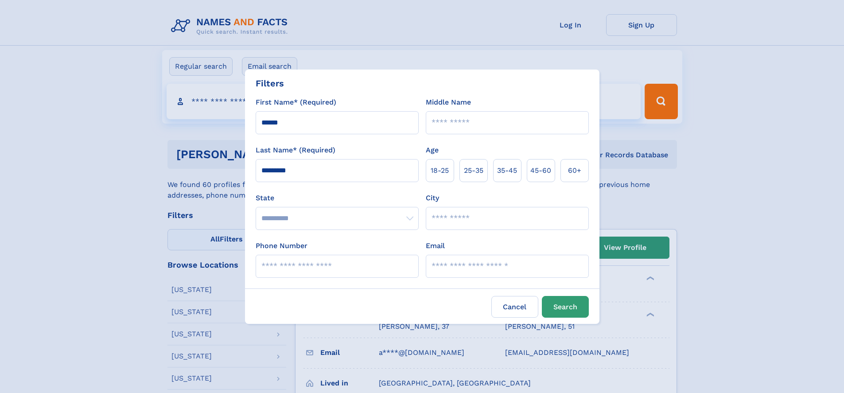 The image size is (844, 393). Describe the element at coordinates (270, 83) in the screenshot. I see `div: Filters` at that location.